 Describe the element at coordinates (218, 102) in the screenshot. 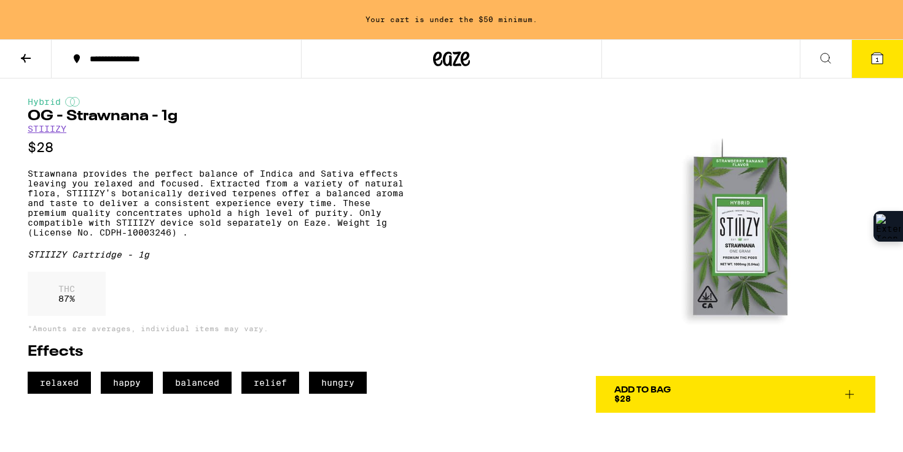

I see `div: Hybrid` at that location.